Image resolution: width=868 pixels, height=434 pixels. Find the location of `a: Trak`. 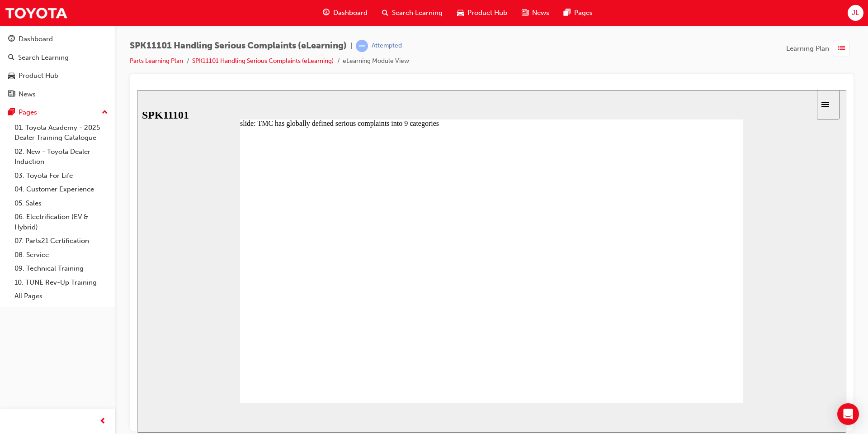

a: Trak is located at coordinates (36, 13).